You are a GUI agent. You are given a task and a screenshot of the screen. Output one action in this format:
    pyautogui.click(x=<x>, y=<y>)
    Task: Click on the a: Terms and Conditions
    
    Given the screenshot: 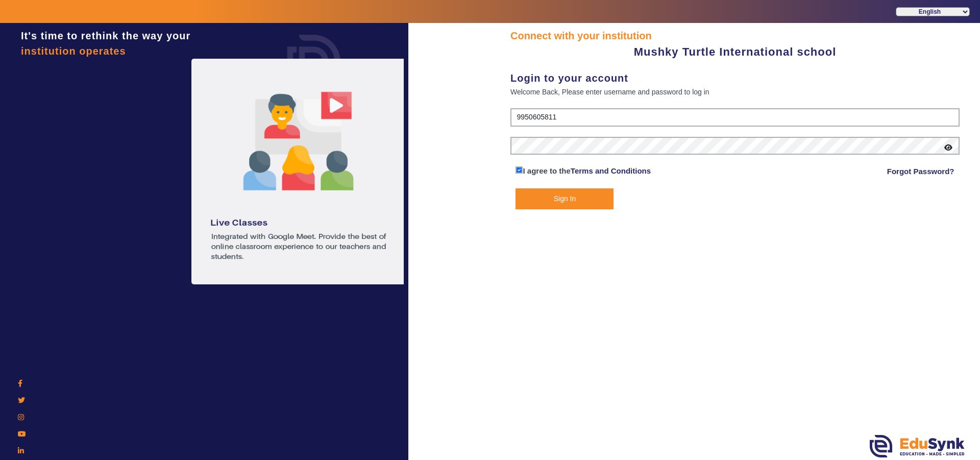 What is the action you would take?
    pyautogui.click(x=611, y=171)
    